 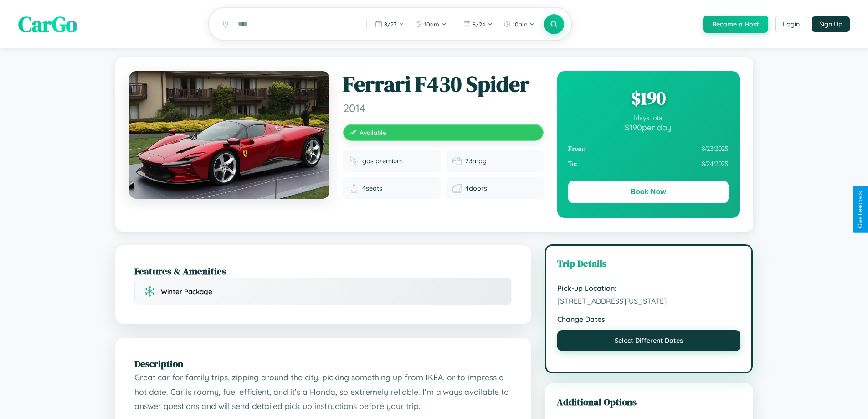 What do you see at coordinates (648, 192) in the screenshot?
I see `button: Book Now` at bounding box center [648, 192].